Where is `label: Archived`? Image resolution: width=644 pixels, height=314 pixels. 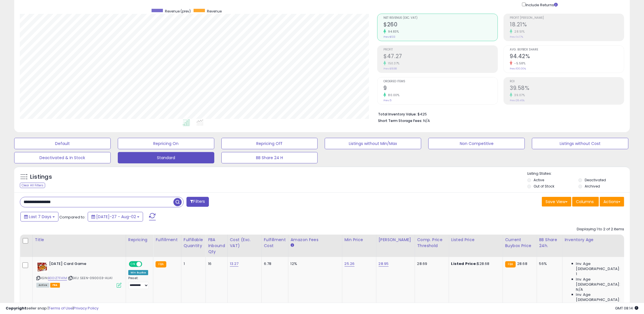
label: Archived is located at coordinates (592, 186).